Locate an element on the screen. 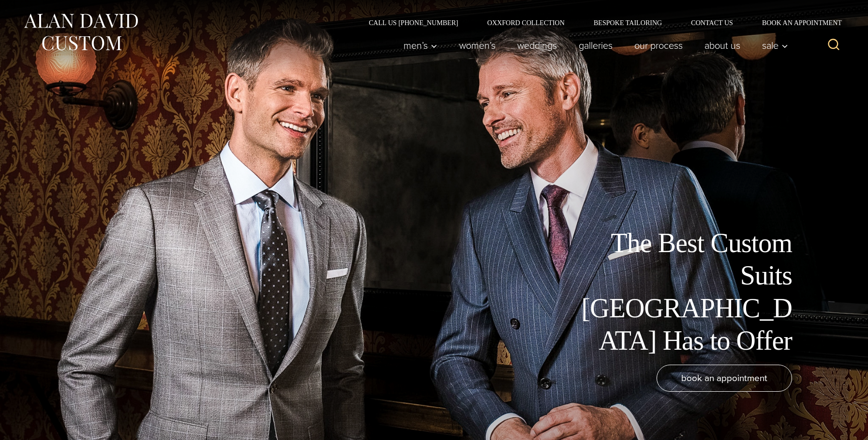 This screenshot has width=868, height=440. a: Bespoke Tailoring is located at coordinates (627, 23).